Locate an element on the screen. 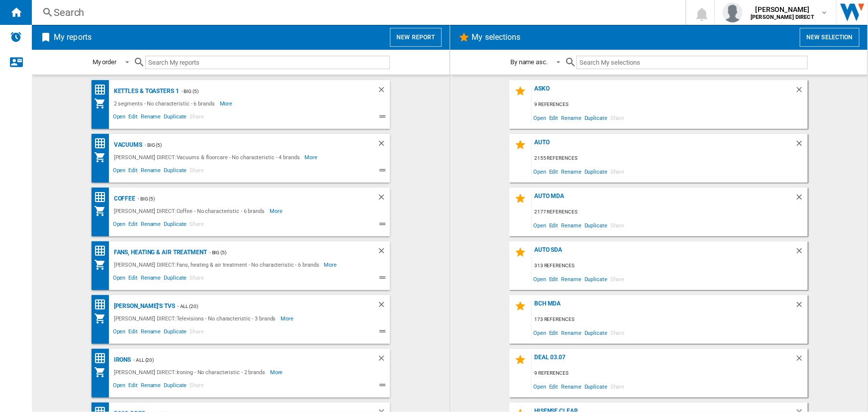  img: alerts-logo.svg is located at coordinates (16, 36).